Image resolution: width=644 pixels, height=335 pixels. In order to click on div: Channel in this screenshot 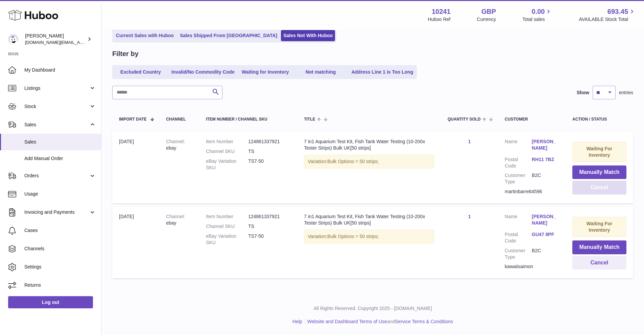, I will do `click(179, 119)`.